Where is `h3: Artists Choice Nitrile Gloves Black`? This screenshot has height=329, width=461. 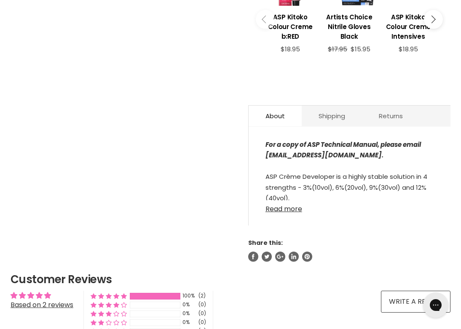
h3: Artists Choice Nitrile Gloves Black is located at coordinates (349, 27).